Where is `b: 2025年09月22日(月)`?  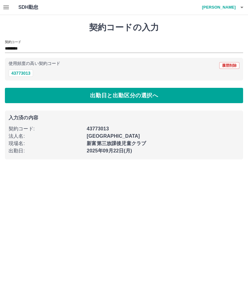 b: 2025年09月22日(月) is located at coordinates (109, 150).